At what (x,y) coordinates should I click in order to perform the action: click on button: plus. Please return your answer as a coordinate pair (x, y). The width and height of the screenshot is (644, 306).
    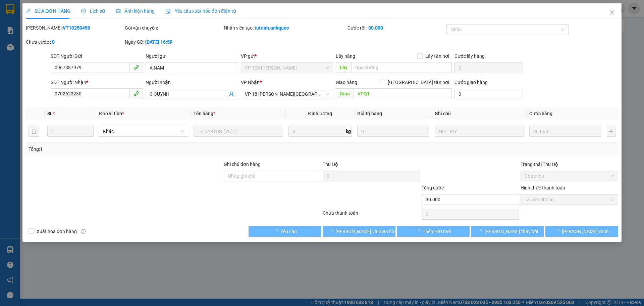
    Looking at the image, I should click on (611, 131).